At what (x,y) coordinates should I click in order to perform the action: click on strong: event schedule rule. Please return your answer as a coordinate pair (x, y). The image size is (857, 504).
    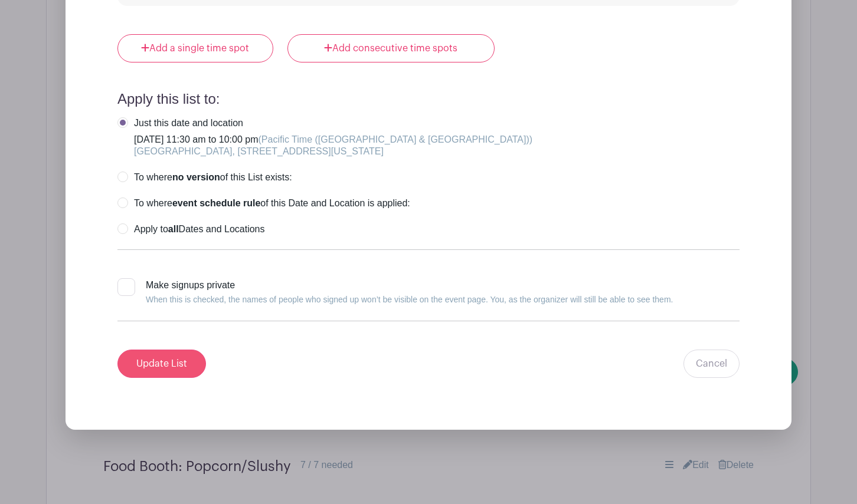
    Looking at the image, I should click on (216, 203).